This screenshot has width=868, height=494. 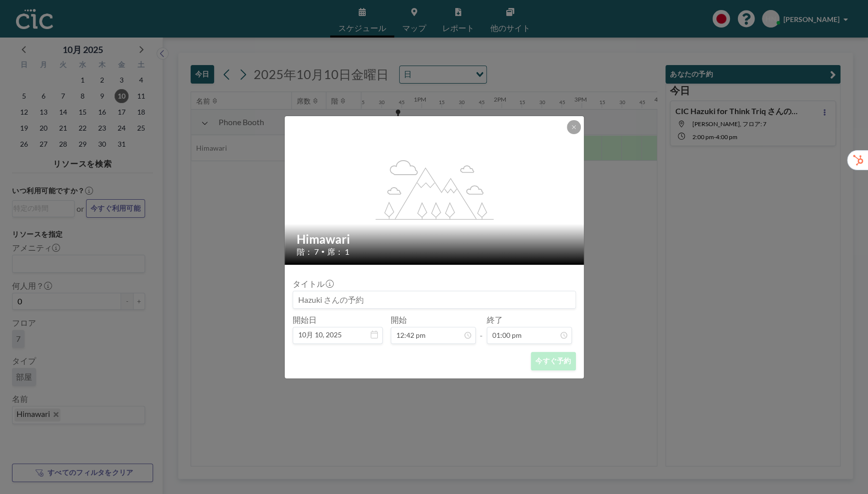 I want to click on label: 開始, so click(x=399, y=320).